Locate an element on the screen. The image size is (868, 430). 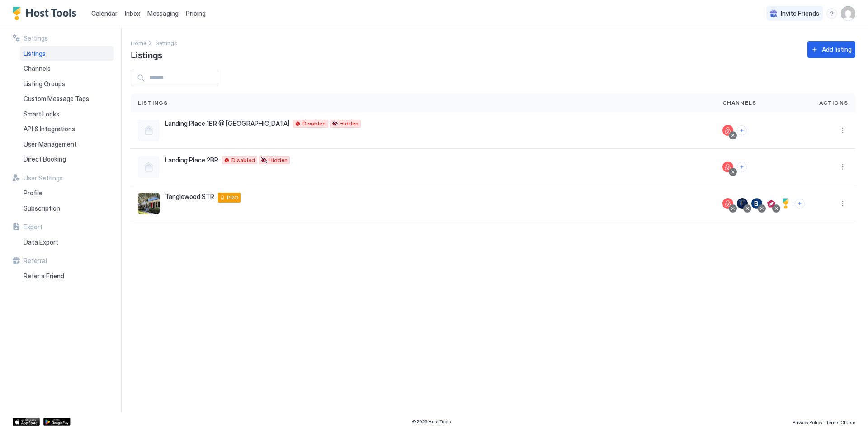
a: Google Play Store is located at coordinates (57, 423).